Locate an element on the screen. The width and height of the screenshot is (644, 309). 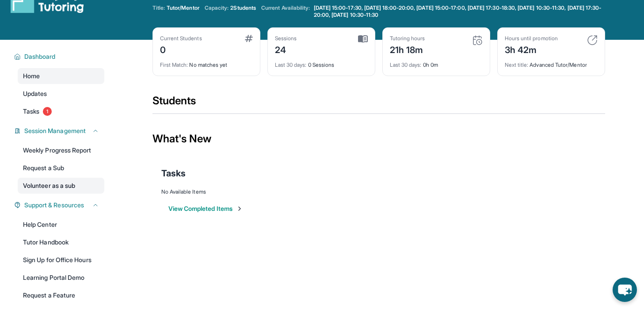
span: Updates is located at coordinates (35, 94).